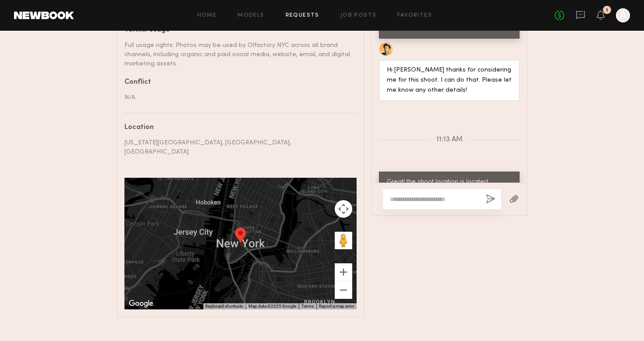  What do you see at coordinates (343, 209) in the screenshot?
I see `button: Map camera controls` at bounding box center [343, 209].